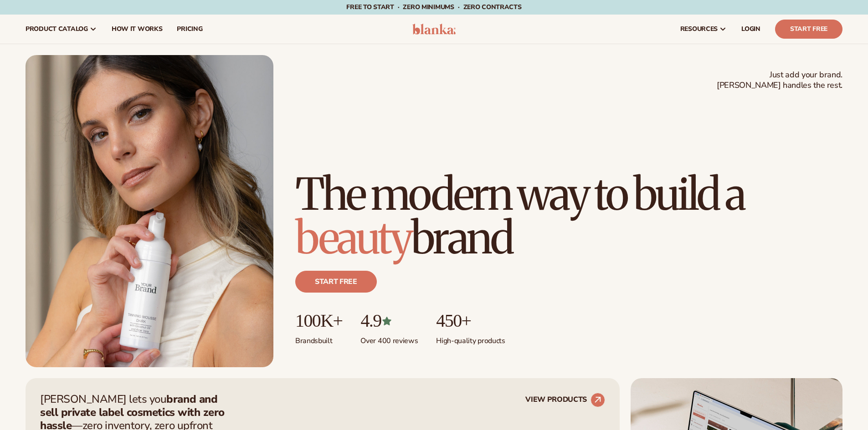 This screenshot has width=868, height=430. What do you see at coordinates (353, 238) in the screenshot?
I see `span: beauty` at bounding box center [353, 238].